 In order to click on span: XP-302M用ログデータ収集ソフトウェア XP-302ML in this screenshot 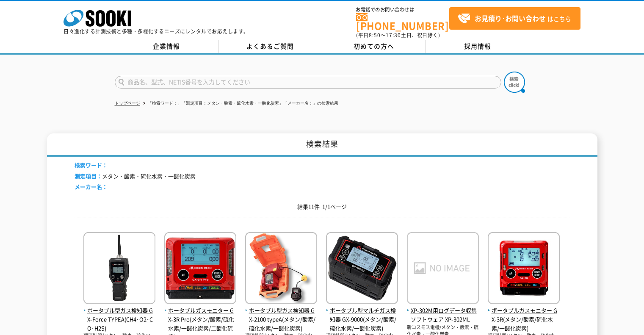, I will do `click(443, 315)`.